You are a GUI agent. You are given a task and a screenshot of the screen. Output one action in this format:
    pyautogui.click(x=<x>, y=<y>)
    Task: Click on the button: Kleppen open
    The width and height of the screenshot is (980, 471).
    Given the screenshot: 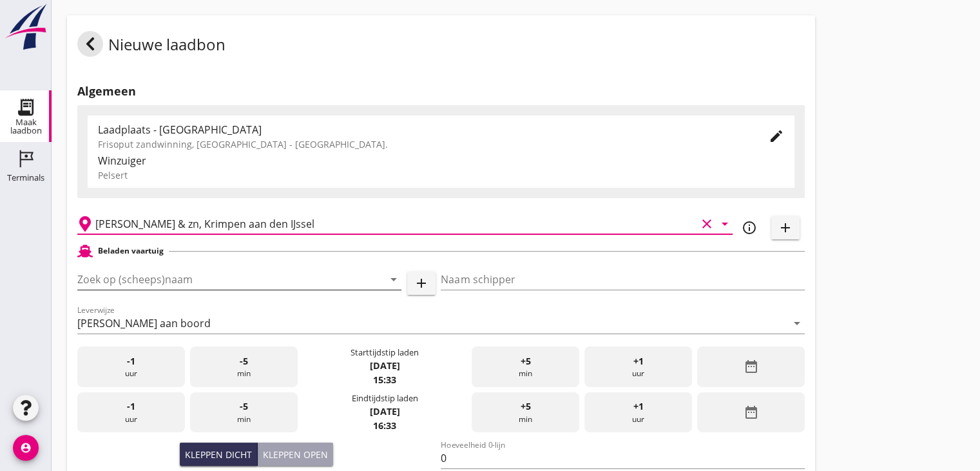 What is the action you would take?
    pyautogui.click(x=295, y=454)
    